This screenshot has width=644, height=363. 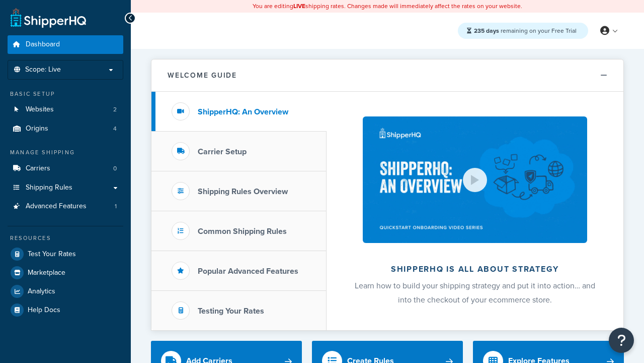 I want to click on li: Marketplace, so click(x=66, y=272).